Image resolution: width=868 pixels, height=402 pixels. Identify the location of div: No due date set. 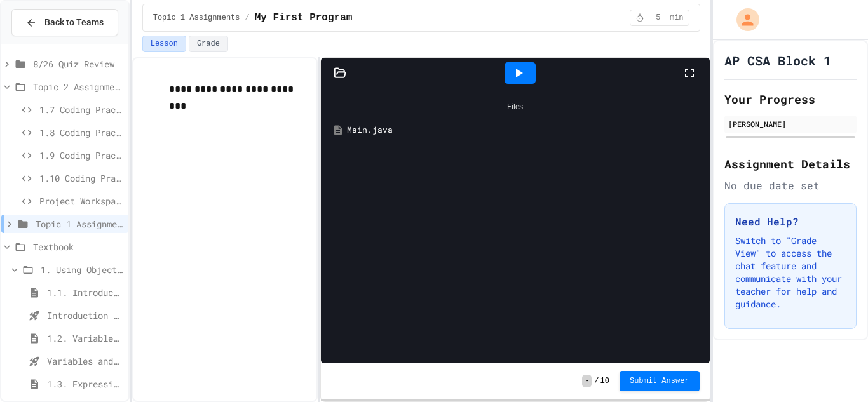
(791, 185).